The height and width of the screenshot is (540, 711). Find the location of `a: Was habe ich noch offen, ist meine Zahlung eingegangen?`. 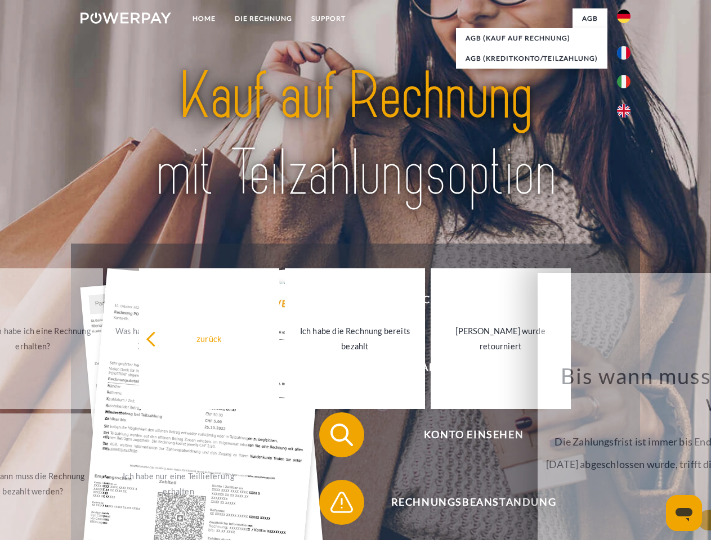

a: Was habe ich noch offen, ist meine Zahlung eingegangen? is located at coordinates (178, 339).